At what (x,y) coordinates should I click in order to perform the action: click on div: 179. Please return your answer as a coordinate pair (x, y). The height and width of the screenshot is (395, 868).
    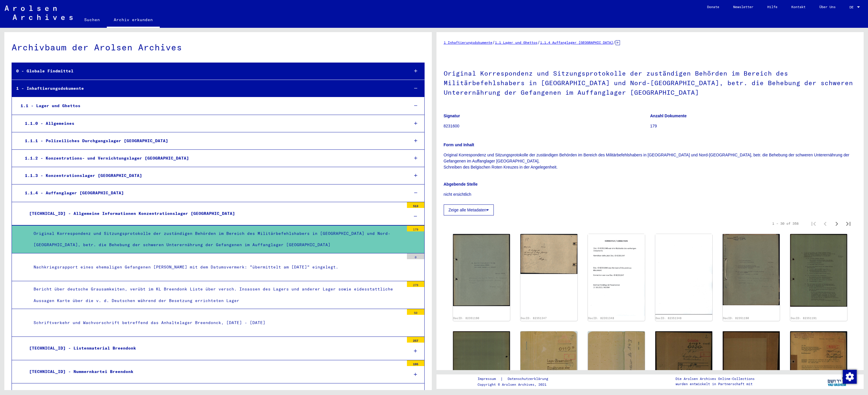
    Looking at the image, I should click on (416, 228).